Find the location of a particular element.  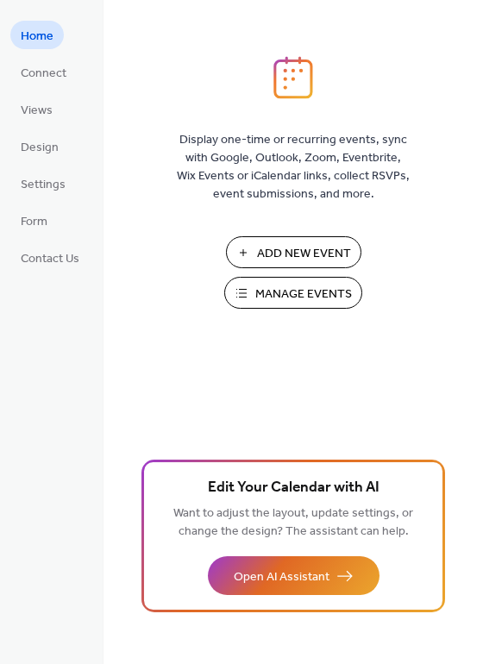

span: Want to adjust the layout, update settings, or change the design? The assistant can help. is located at coordinates (293, 522).